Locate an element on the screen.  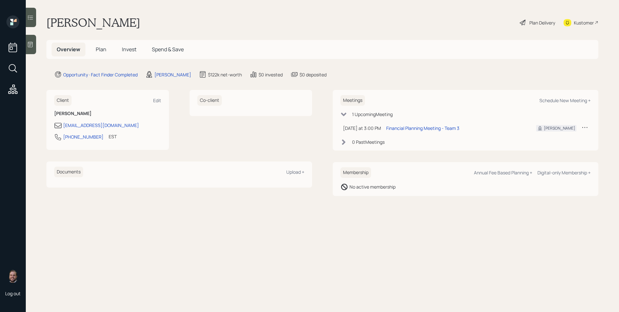
h6: Membership is located at coordinates (356, 173).